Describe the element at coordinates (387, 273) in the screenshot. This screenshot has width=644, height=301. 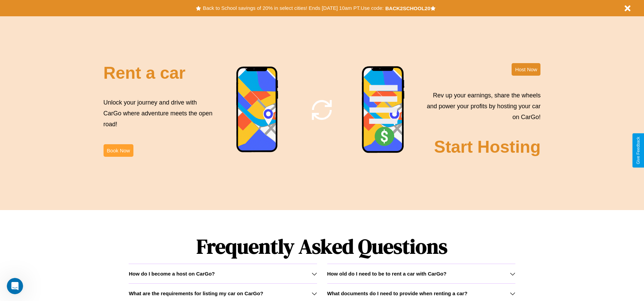
I see `h3: How old do I need to be to rent a car with CarGo?` at that location.